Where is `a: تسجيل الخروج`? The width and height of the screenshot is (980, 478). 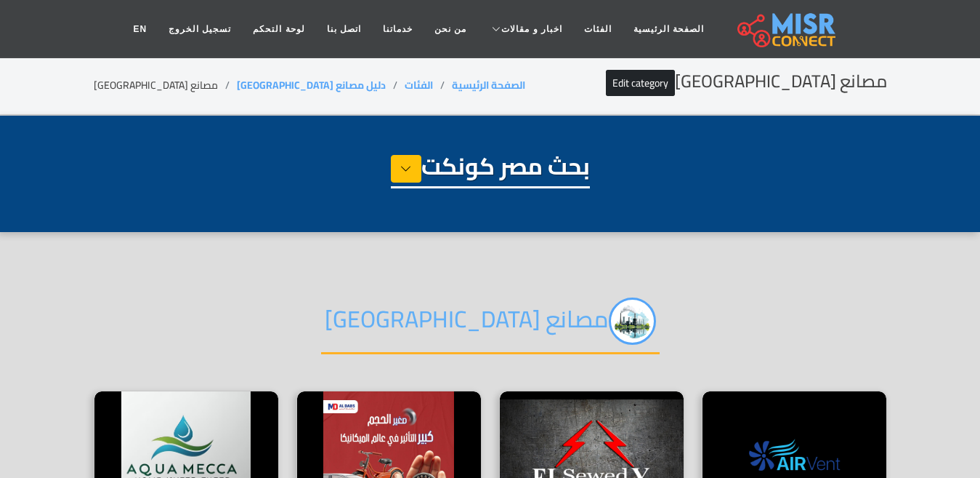 a: تسجيل الخروج is located at coordinates (200, 29).